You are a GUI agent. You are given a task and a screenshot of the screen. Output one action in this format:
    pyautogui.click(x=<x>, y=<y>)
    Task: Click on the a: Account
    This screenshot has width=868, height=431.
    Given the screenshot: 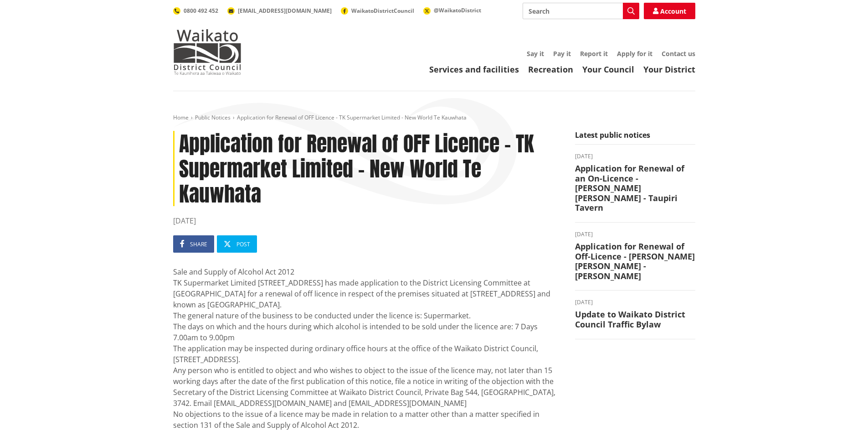 What is the action you would take?
    pyautogui.click(x=669, y=11)
    